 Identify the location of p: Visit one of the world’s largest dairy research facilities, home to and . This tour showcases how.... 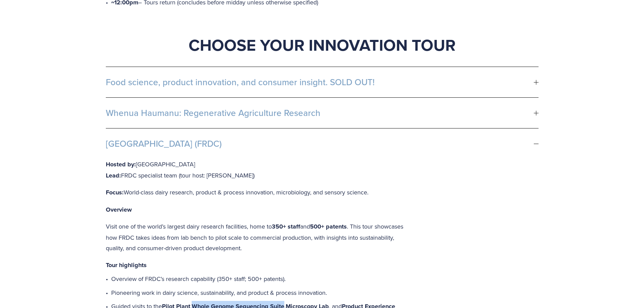
(257, 237).